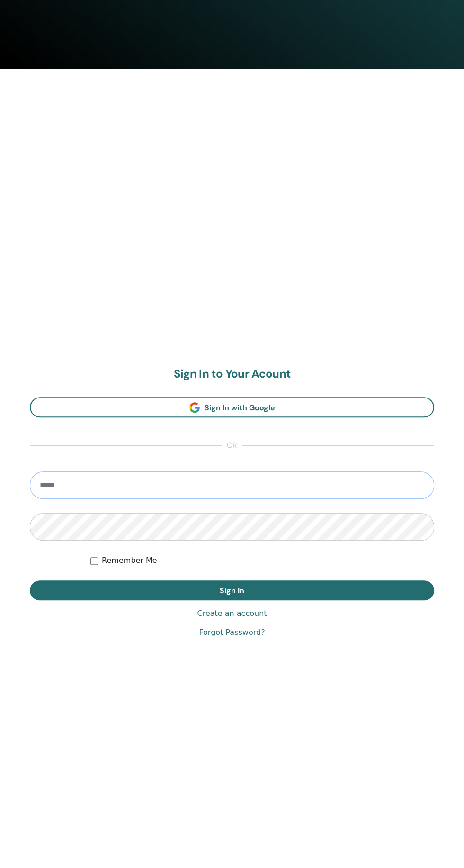 This screenshot has height=868, width=464. What do you see at coordinates (240, 408) in the screenshot?
I see `span: Sign In with Google` at bounding box center [240, 408].